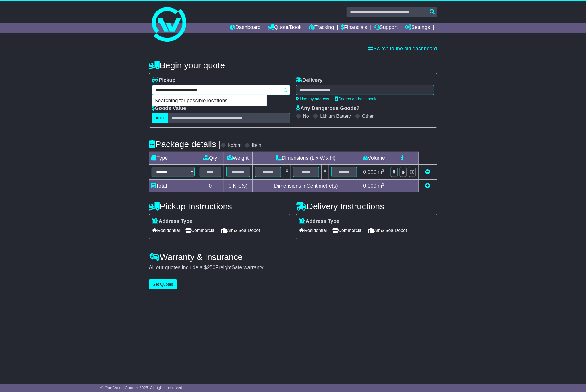 The width and height of the screenshot is (586, 392). Describe the element at coordinates (220, 206) in the screenshot. I see `h4: Pickup Instructions` at that location.